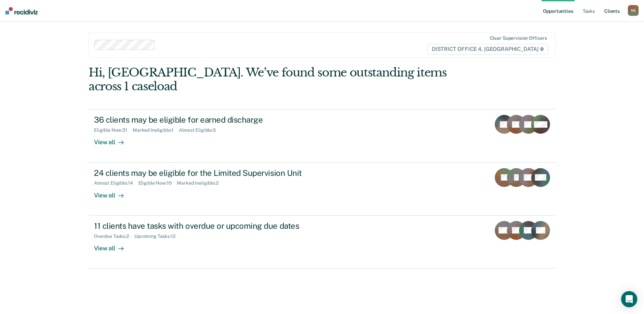 The image size is (644, 314). Describe the element at coordinates (630, 299) in the screenshot. I see `div: Open Intercom Messenger` at that location.